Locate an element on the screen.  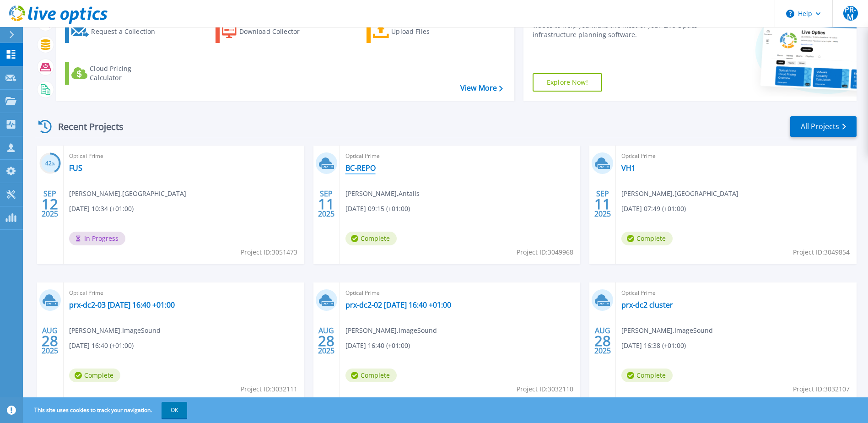
a: Cloud Pricing Calculator is located at coordinates (116, 73).